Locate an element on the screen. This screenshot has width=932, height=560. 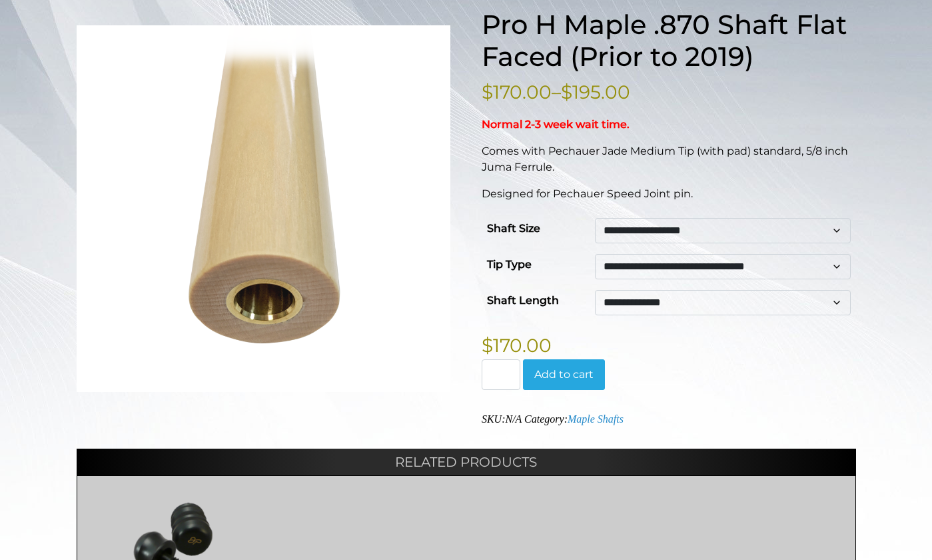
strong: Normal 2-3 week wait time. is located at coordinates (555, 124).